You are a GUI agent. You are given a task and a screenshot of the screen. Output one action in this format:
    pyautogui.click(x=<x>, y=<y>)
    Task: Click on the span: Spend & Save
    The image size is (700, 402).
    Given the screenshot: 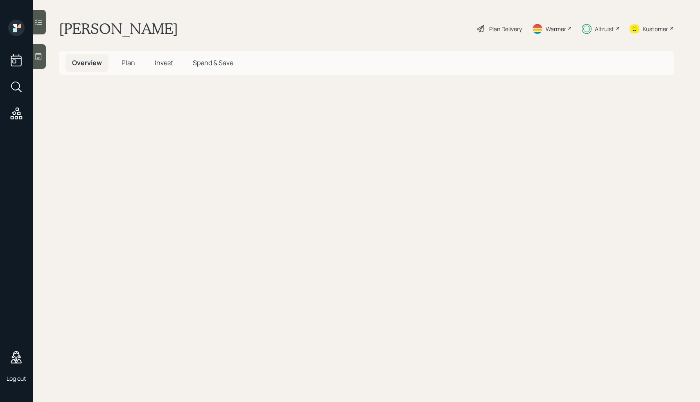 What is the action you would take?
    pyautogui.click(x=213, y=63)
    